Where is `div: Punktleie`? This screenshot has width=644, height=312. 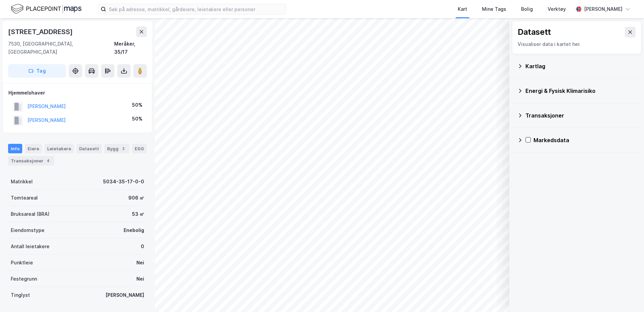
div: Punktleie is located at coordinates (21, 262).